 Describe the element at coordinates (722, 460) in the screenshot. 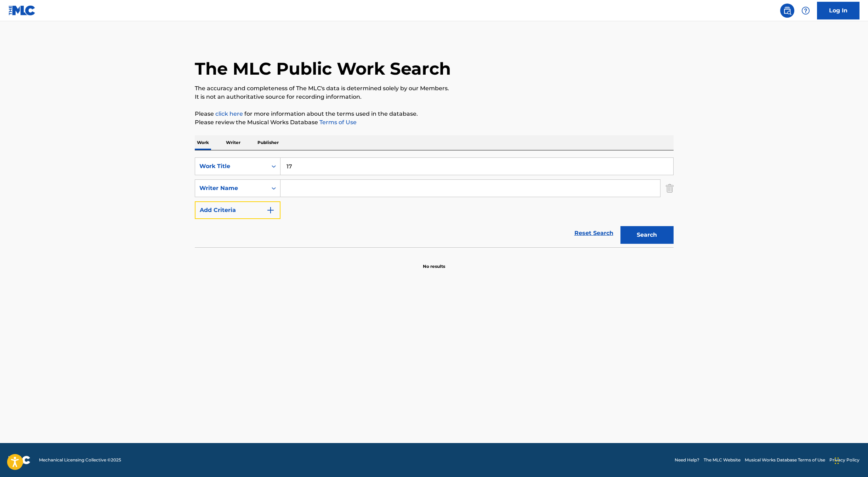

I see `a: The MLC Website` at that location.